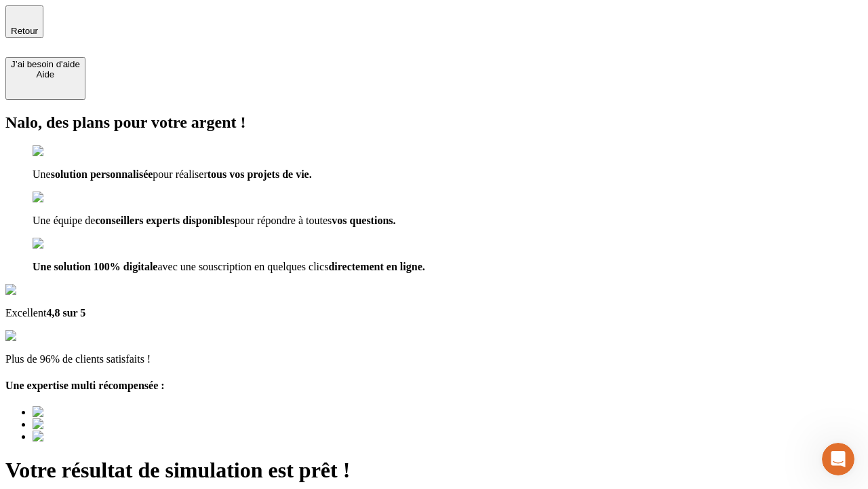 This screenshot has width=868, height=489. What do you see at coordinates (46, 74) in the screenshot?
I see `div: Aide` at bounding box center [46, 74].